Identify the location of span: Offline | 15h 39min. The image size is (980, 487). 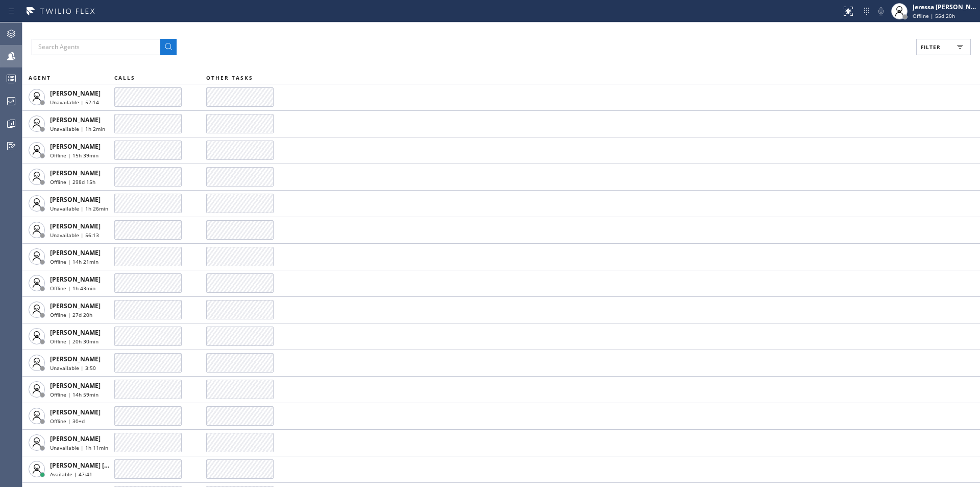
(74, 155).